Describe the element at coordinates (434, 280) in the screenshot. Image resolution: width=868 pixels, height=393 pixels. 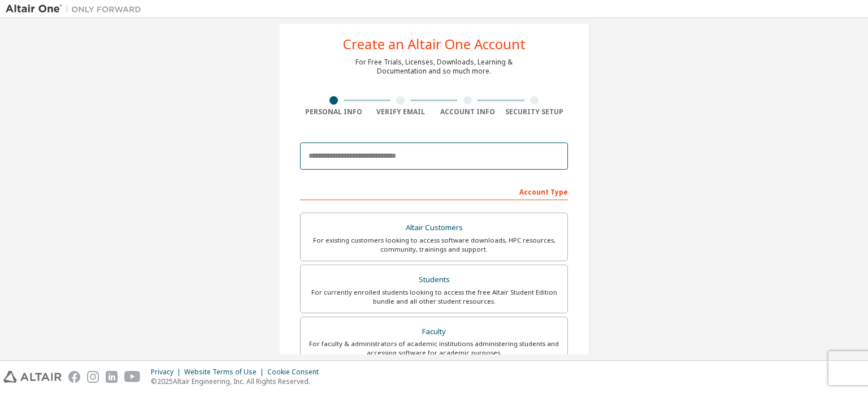
I see `div: Students` at that location.